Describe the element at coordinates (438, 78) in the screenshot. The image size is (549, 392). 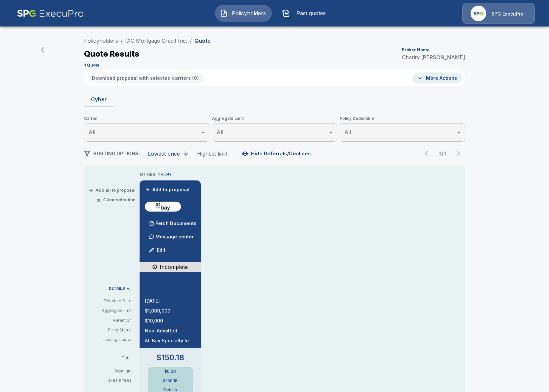
I see `button: More Actions` at that location.